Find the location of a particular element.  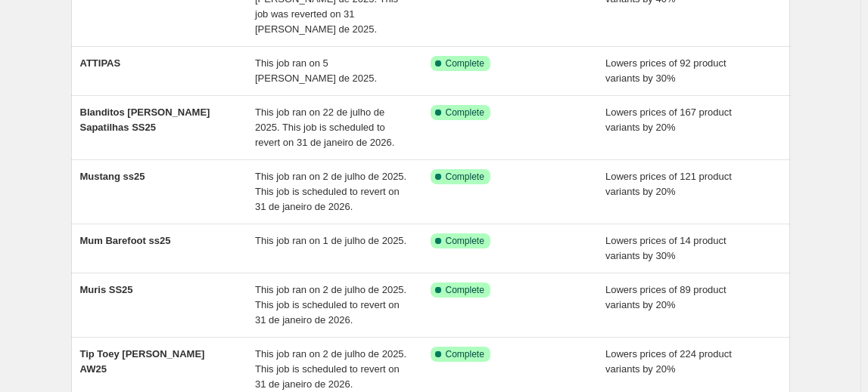

span: This job ran on 1 de julho de 2025. is located at coordinates (331, 240).